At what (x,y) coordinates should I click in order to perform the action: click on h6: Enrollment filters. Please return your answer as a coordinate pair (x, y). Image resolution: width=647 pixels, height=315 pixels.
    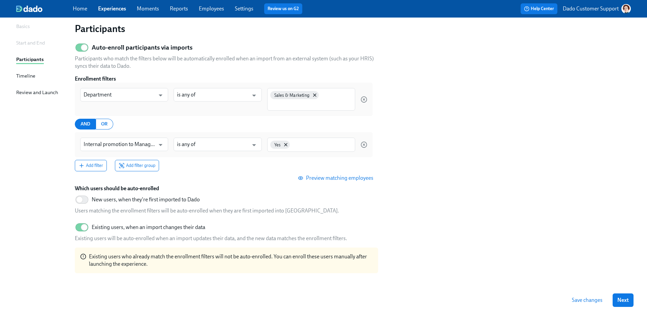
    Looking at the image, I should click on (226, 79).